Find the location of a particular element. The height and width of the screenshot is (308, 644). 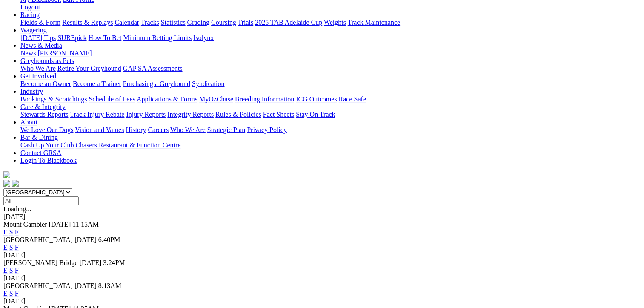

a: News is located at coordinates (28, 53).